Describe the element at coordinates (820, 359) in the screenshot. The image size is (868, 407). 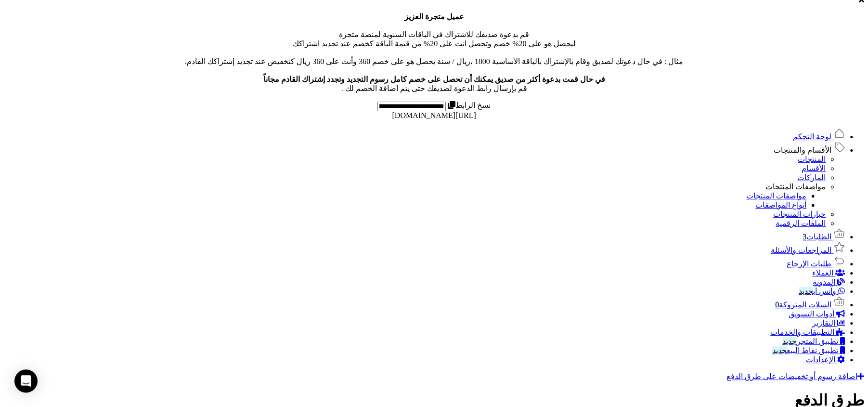
I see `span: الإعدادات` at that location.